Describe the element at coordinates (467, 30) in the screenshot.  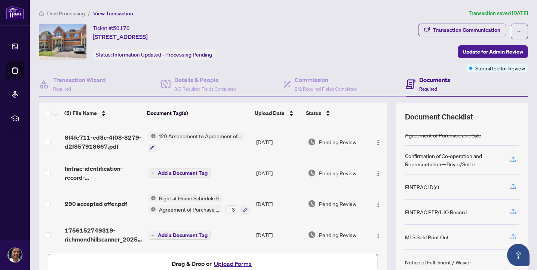
I see `div: Transaction Communication` at that location.